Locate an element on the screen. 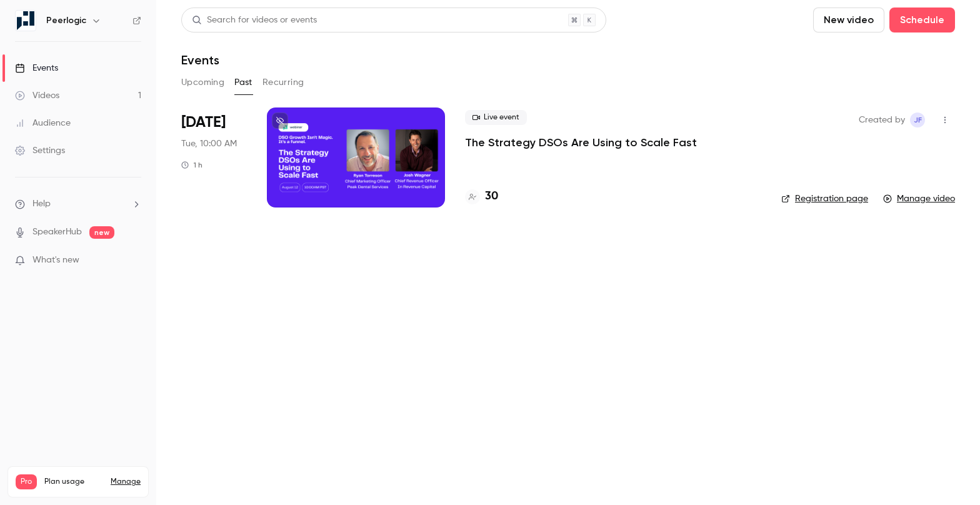  a: Manage is located at coordinates (126, 482).